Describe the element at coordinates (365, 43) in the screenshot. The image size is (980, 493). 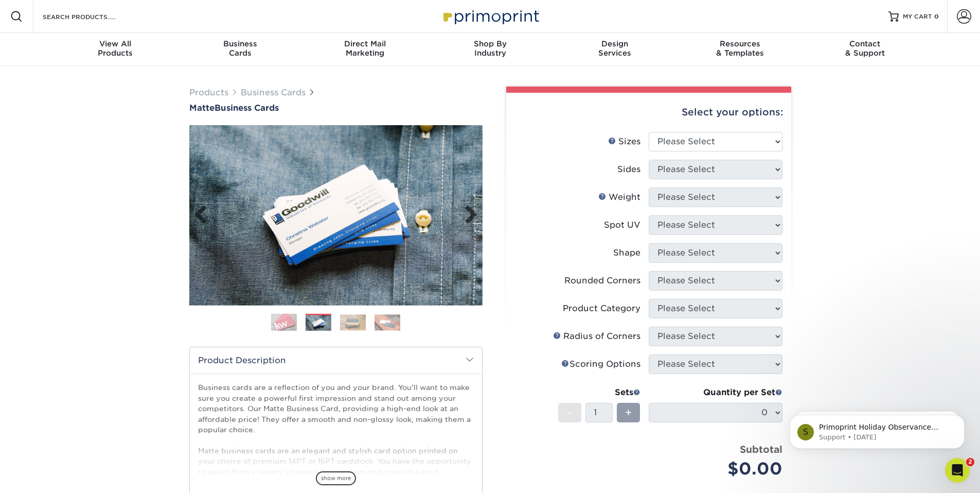
I see `span: Direct Mail` at that location.